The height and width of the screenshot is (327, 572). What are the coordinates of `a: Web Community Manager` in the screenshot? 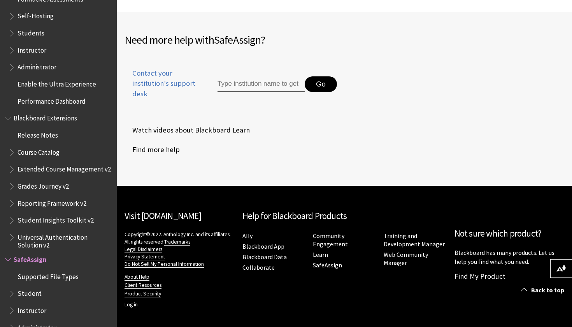 It's located at (406, 259).